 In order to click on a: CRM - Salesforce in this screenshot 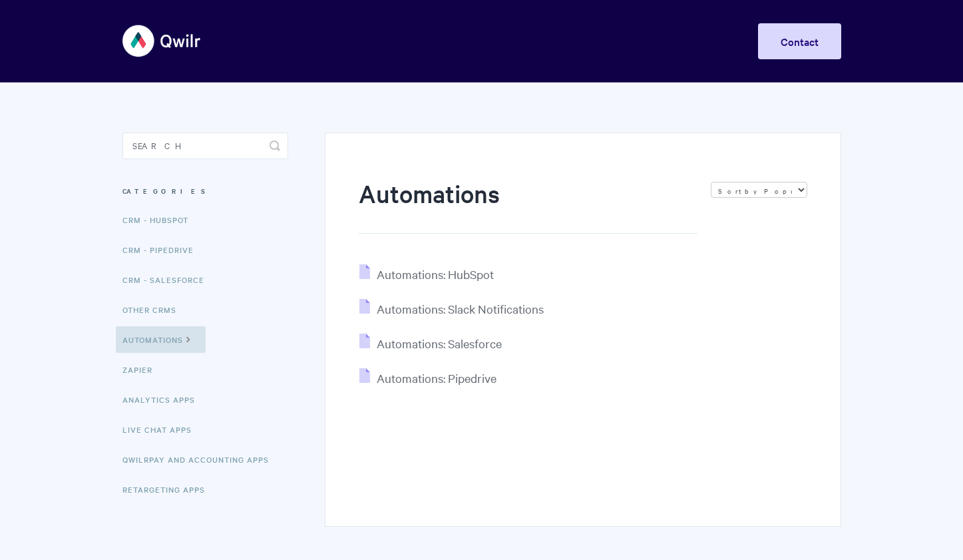, I will do `click(168, 280)`.